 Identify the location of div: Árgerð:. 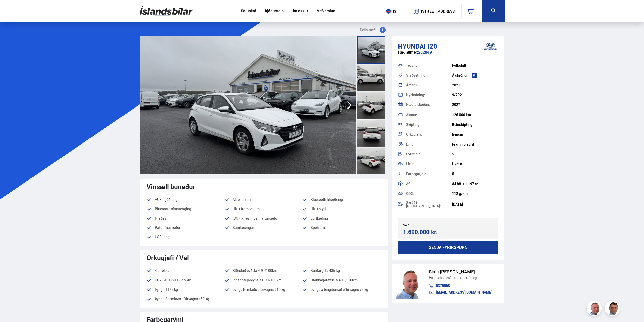
(429, 85).